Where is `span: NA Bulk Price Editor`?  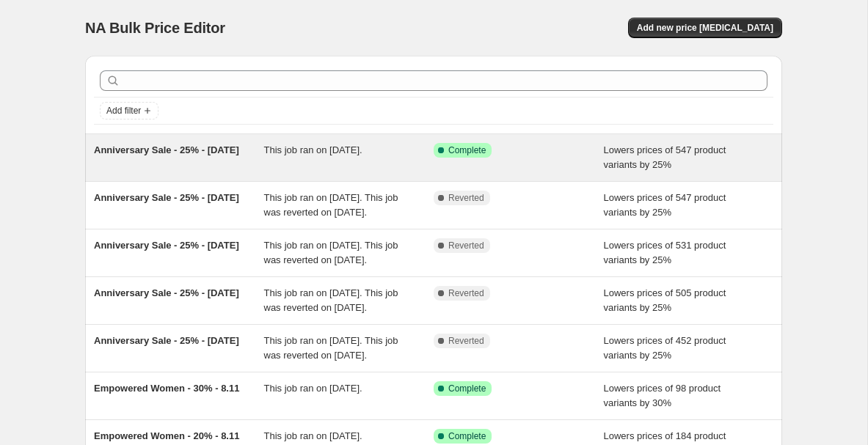 span: NA Bulk Price Editor is located at coordinates (155, 28).